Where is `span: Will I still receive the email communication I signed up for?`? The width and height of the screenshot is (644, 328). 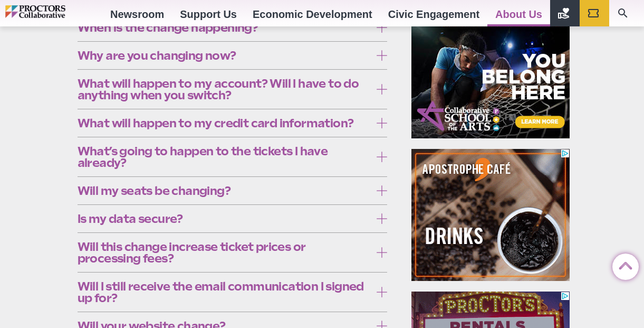
span: Will I still receive the email communication I signed up for? is located at coordinates (224, 292).